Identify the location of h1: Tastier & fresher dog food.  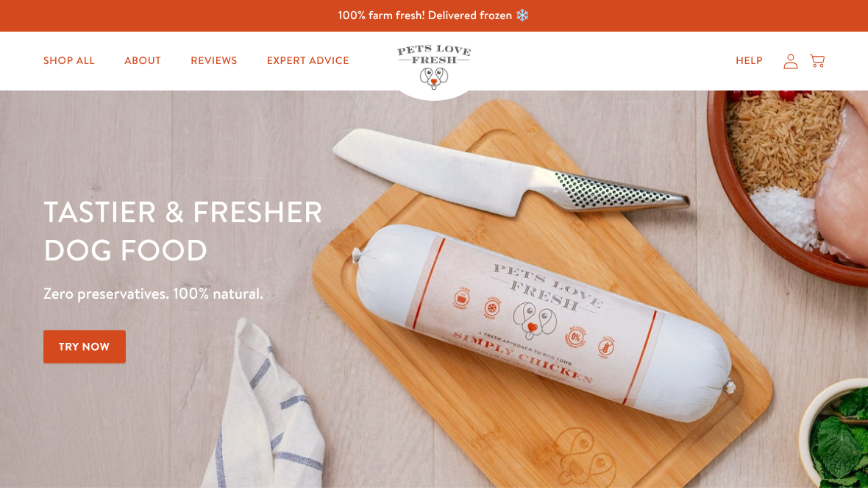
(304, 231).